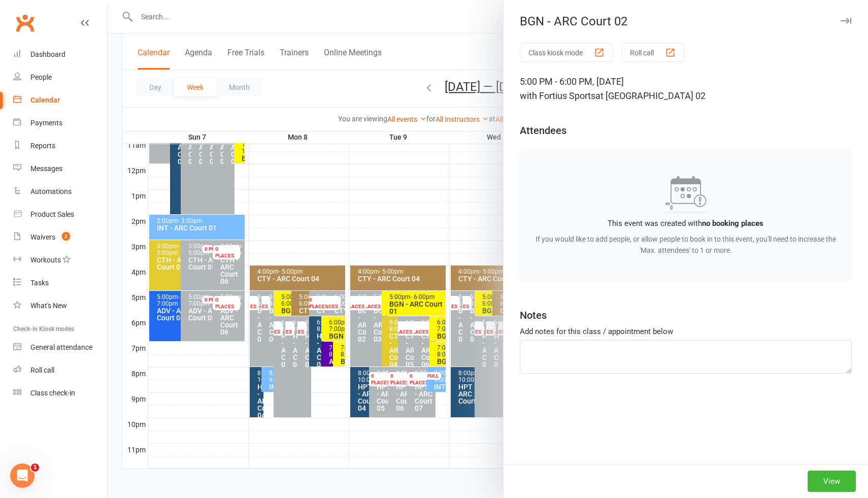  I want to click on span: with Fortius Sports, so click(558, 96).